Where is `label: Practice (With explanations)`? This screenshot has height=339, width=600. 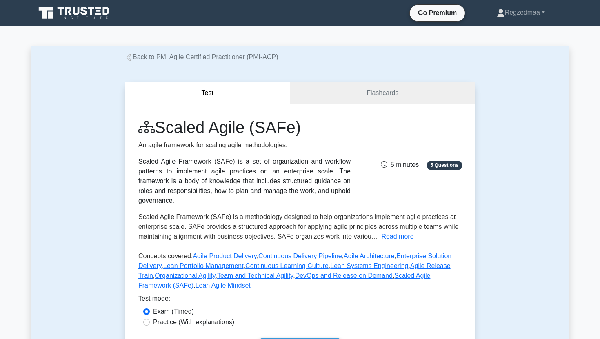 label: Practice (With explanations) is located at coordinates (193, 322).